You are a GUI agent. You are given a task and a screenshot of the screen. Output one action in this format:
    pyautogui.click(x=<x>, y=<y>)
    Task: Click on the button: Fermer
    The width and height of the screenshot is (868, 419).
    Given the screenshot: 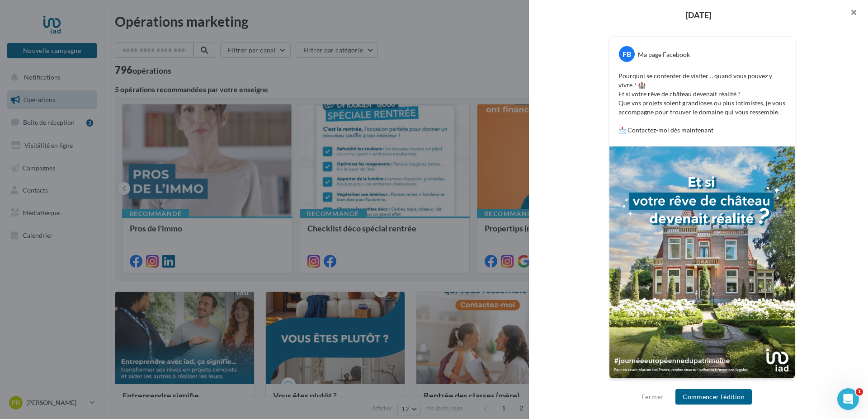 What is the action you would take?
    pyautogui.click(x=653, y=397)
    